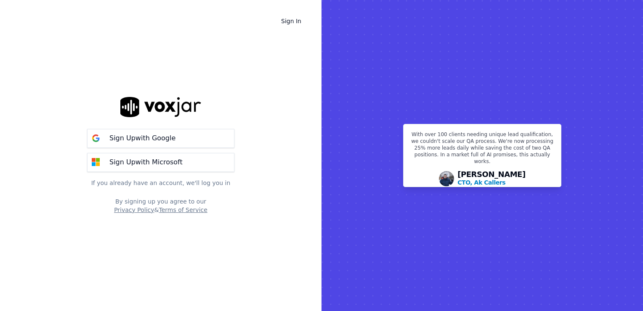  Describe the element at coordinates (161, 107) in the screenshot. I see `img: logo` at that location.